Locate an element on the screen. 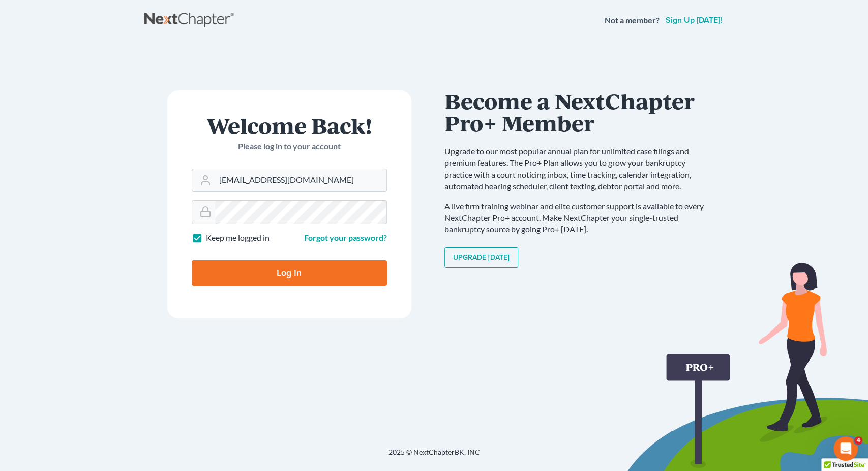  strong: Not a member? is located at coordinates (632, 20).